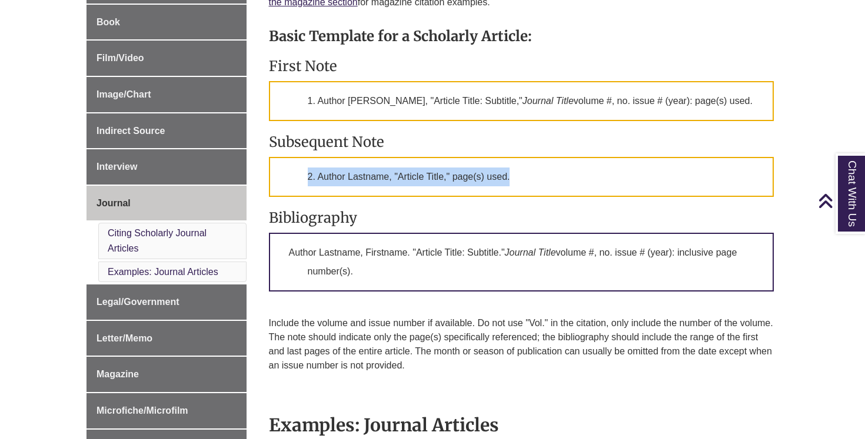 This screenshot has width=865, height=439. What do you see at coordinates (166, 204) in the screenshot?
I see `a: Journal` at bounding box center [166, 204].